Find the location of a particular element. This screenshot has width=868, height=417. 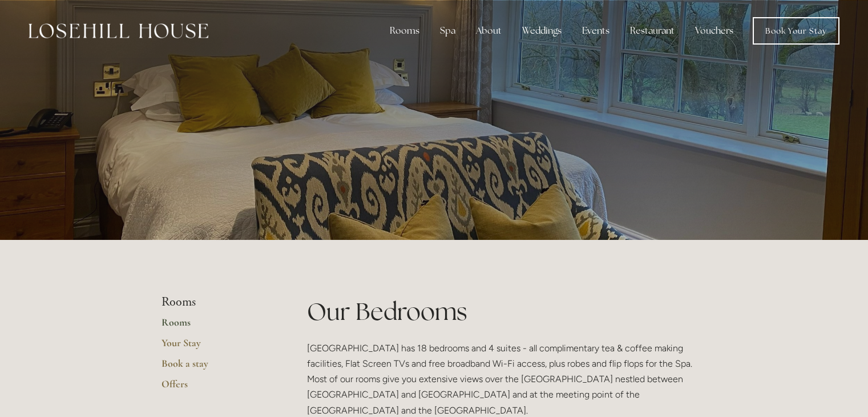

div: Restaurant is located at coordinates (652, 31).